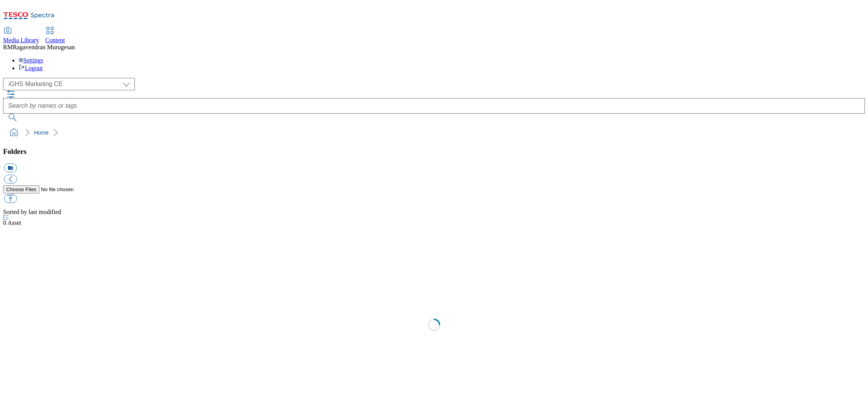 Image resolution: width=868 pixels, height=404 pixels. I want to click on a: Home, so click(41, 132).